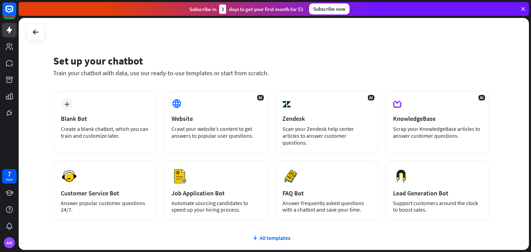  Describe the element at coordinates (223, 9) in the screenshot. I see `div: 3` at that location.